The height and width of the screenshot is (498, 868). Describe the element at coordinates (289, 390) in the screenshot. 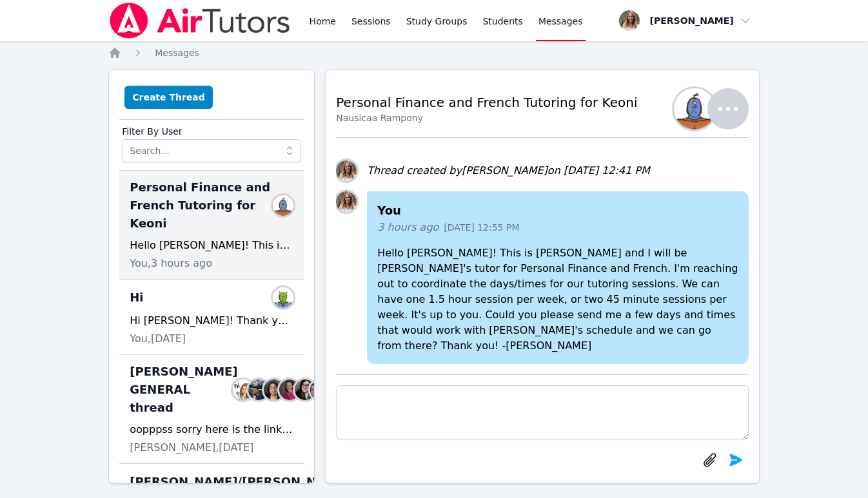

I see `img: Rebecca Miller` at that location.